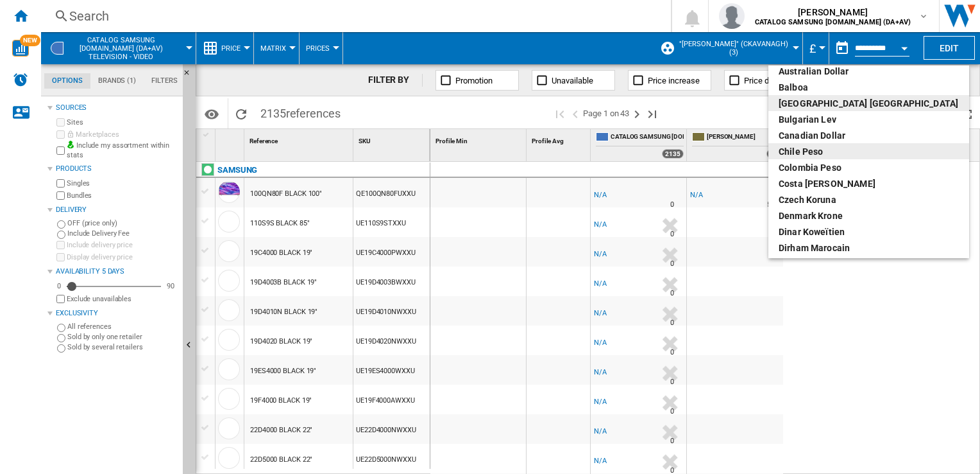 Image resolution: width=980 pixels, height=474 pixels. Describe the element at coordinates (869, 167) in the screenshot. I see `div: Colombia Peso` at that location.